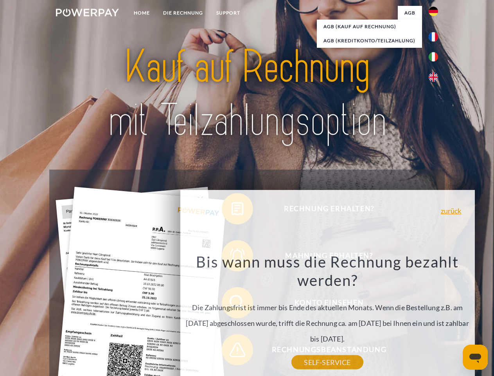 Image resolution: width=494 pixels, height=376 pixels. I want to click on img: fr, so click(433, 37).